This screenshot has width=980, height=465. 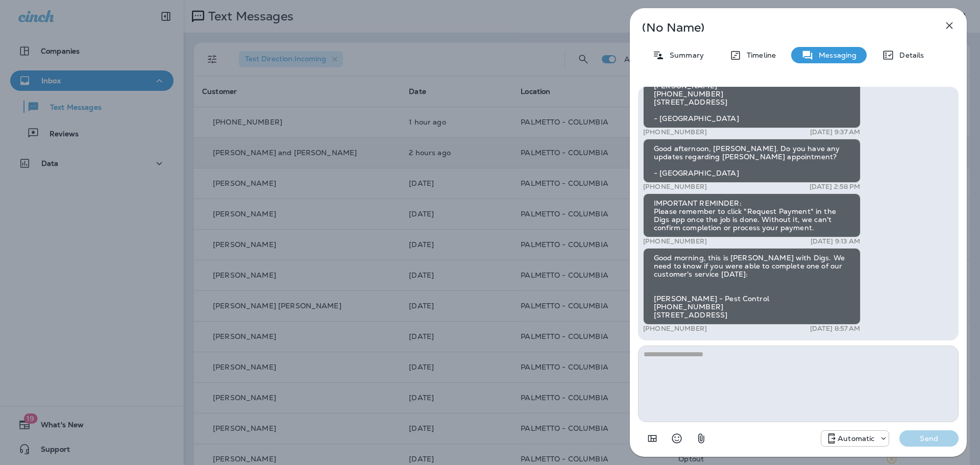 I want to click on p: Details, so click(x=909, y=55).